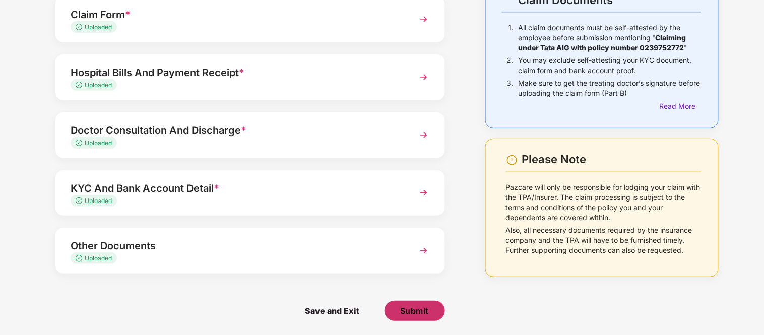 This screenshot has width=764, height=335. Describe the element at coordinates (610, 66) in the screenshot. I see `p: You may exclude self-attesting your KYC document, claim form and bank account proof.` at that location.